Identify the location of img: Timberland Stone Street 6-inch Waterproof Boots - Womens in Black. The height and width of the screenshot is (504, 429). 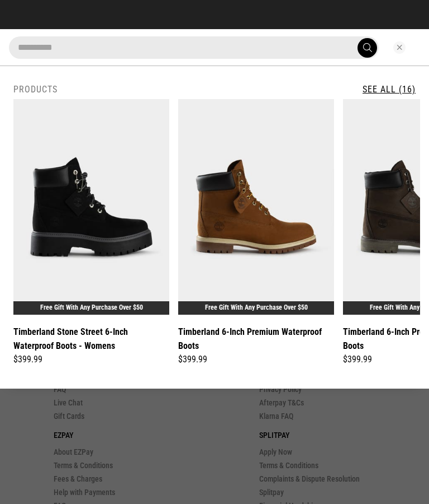
(91, 207).